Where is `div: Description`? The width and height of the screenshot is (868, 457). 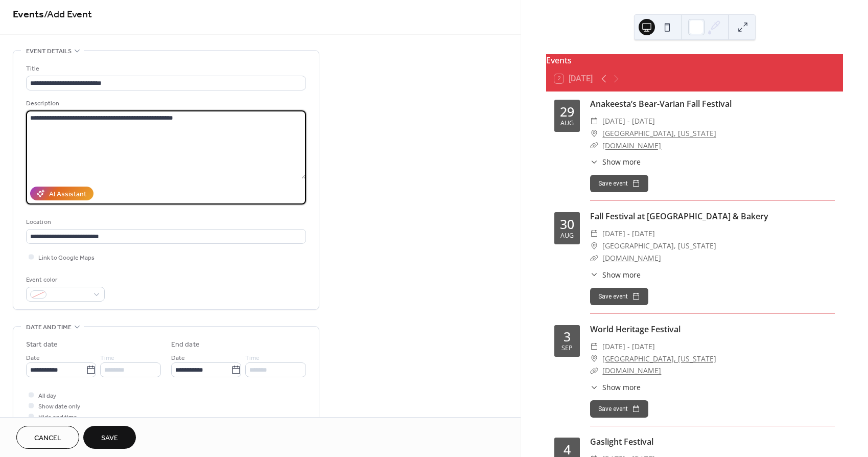
div: Description is located at coordinates (165, 103).